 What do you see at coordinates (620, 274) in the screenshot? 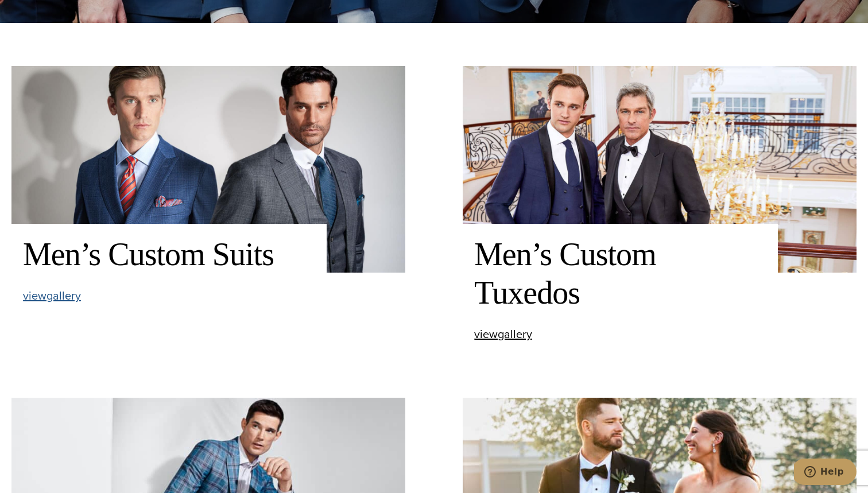
I see `h2: Men’s Custom Tuxedos` at bounding box center [620, 274].